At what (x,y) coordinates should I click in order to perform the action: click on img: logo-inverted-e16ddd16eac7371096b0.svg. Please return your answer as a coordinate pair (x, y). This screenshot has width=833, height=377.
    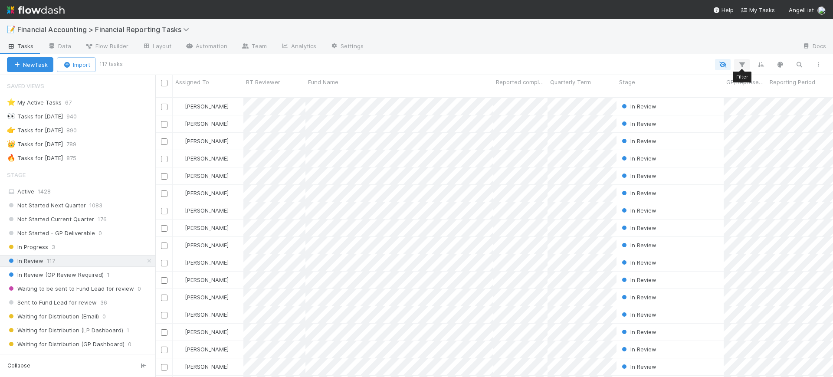
    Looking at the image, I should click on (36, 10).